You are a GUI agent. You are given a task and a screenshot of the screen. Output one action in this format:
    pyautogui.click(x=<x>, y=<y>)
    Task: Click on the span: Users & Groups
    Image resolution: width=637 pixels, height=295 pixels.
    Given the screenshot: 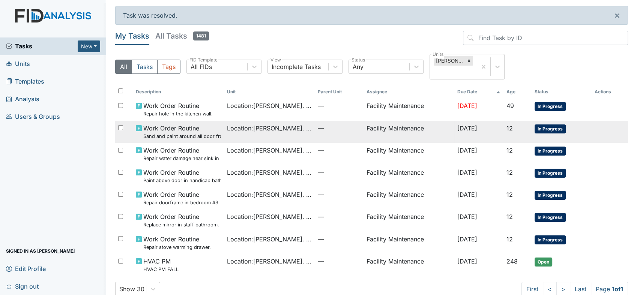 What is the action you would take?
    pyautogui.click(x=33, y=117)
    